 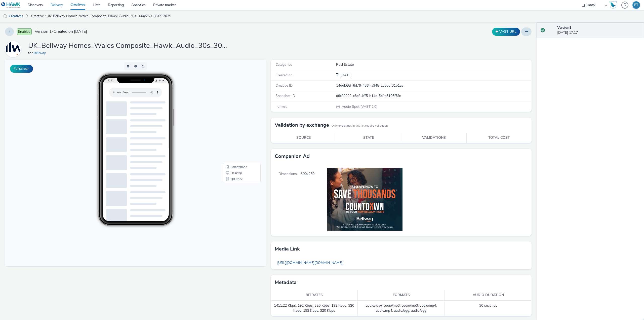 What do you see at coordinates (434, 86) in the screenshot?
I see `div: 14ddb65f-6d79-486f-a345-2c8ddf31b1aa` at bounding box center [434, 86].